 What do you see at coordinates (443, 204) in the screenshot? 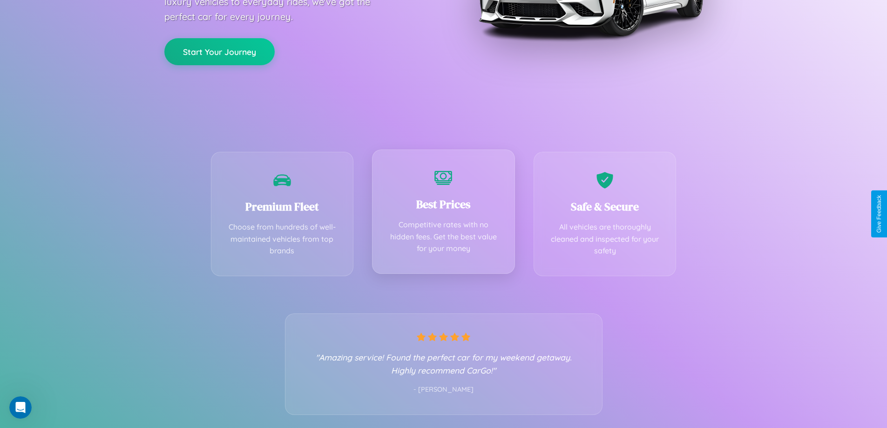
I see `h3: Best Prices` at bounding box center [443, 204].